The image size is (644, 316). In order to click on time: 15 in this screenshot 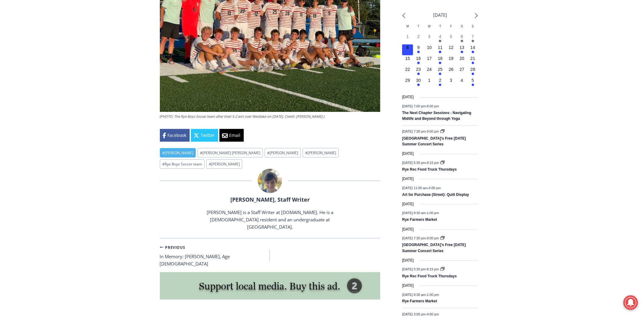, I will do `click(407, 58)`.